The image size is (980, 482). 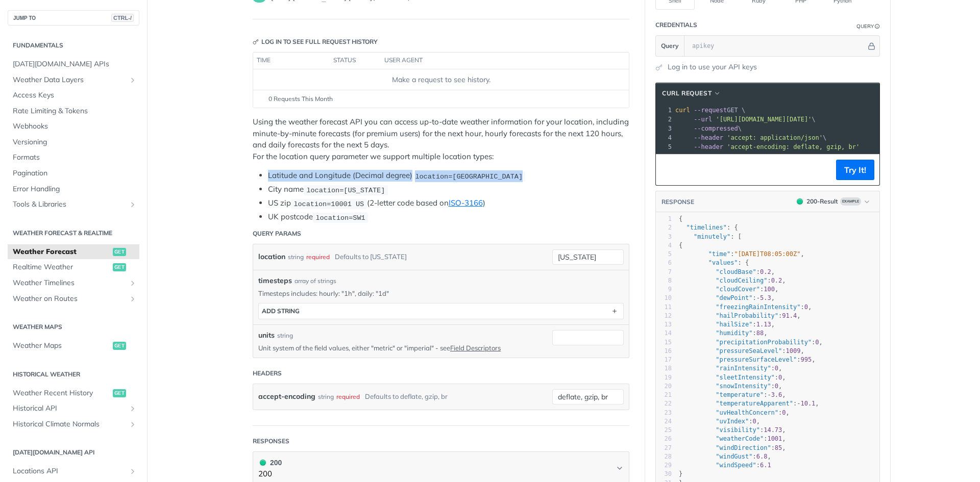 I want to click on div: 28, so click(x=663, y=456).